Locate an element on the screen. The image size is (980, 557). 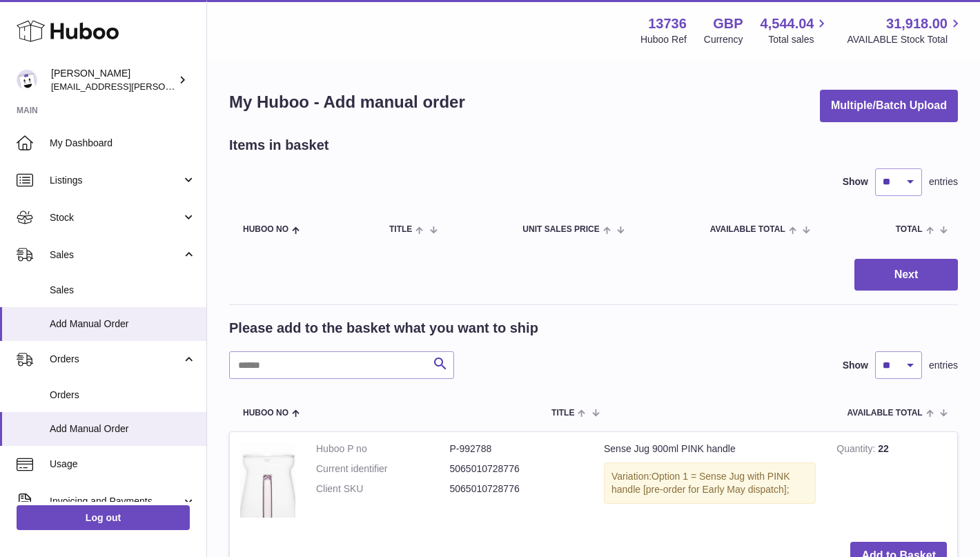
div: Variation: is located at coordinates (709, 483).